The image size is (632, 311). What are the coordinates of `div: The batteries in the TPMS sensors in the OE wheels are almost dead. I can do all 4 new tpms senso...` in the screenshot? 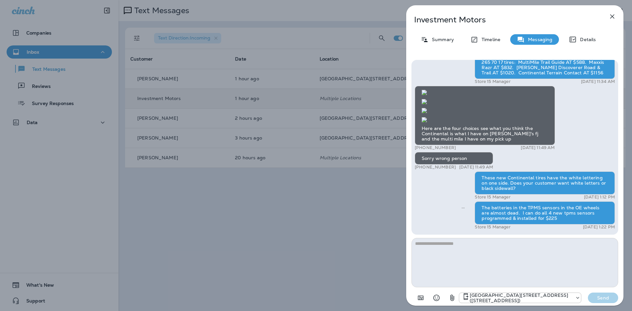 It's located at (545, 213).